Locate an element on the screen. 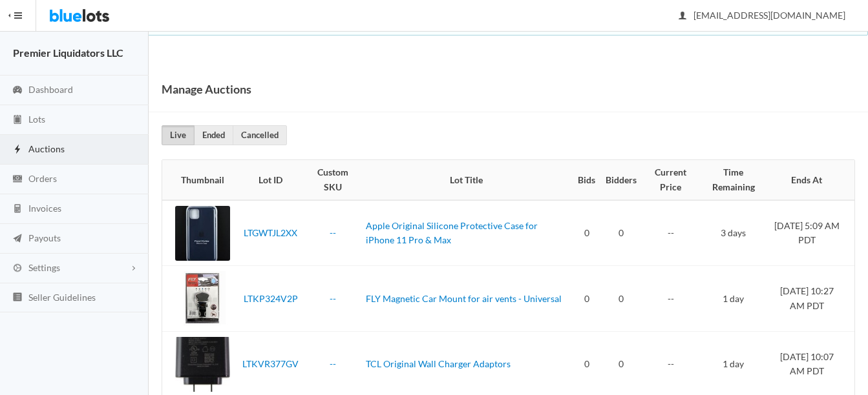 This screenshot has height=395, width=868. strong: Premier Liquidators LLC is located at coordinates (68, 52).